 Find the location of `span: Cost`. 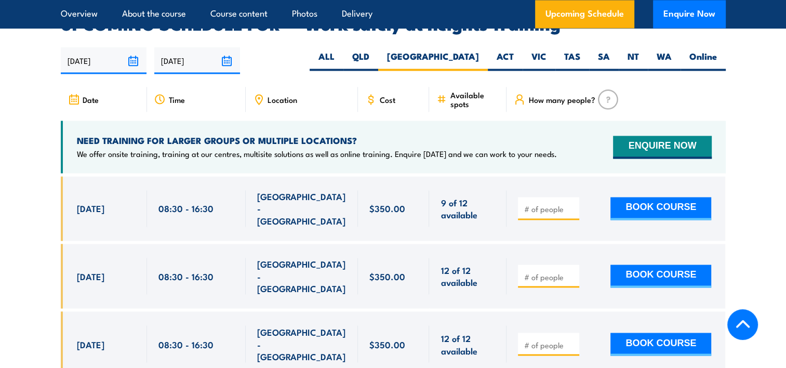

span: Cost is located at coordinates (388, 99).